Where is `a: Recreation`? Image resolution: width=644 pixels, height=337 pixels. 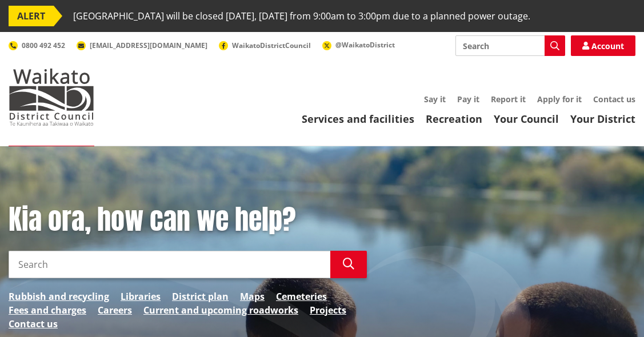 a: Recreation is located at coordinates (454, 119).